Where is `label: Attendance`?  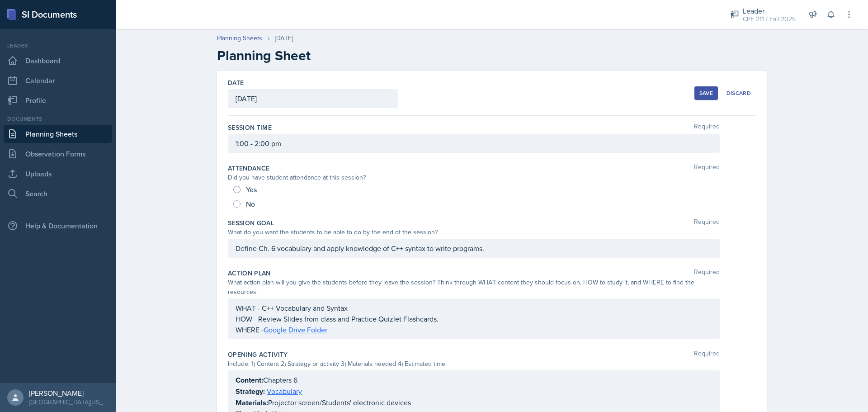 label: Attendance is located at coordinates (249, 169).